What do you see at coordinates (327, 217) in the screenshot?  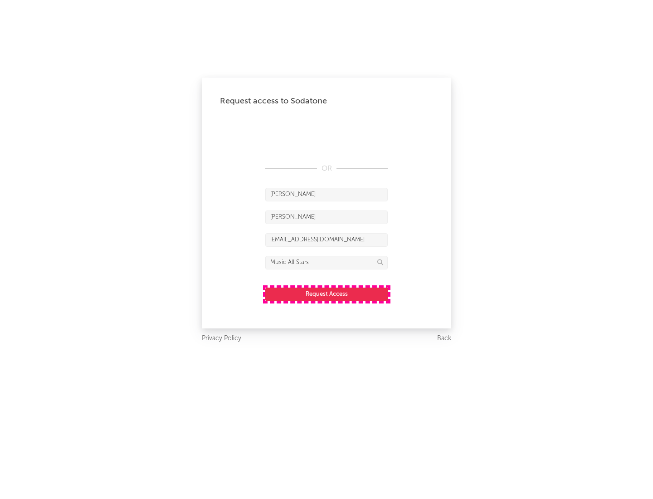 I see `input: Last Name` at bounding box center [327, 217].